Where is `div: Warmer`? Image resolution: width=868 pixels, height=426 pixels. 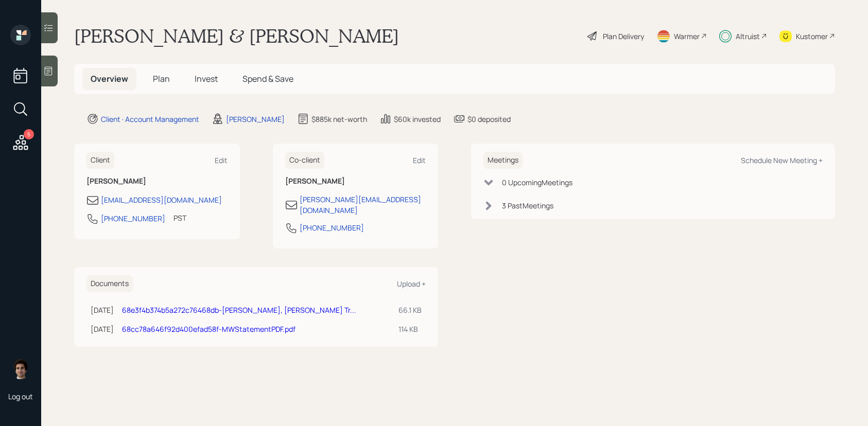 div: Warmer is located at coordinates (686, 36).